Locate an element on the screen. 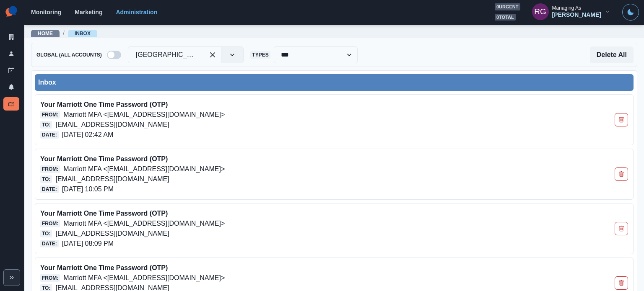  a: Draft Posts is located at coordinates (12, 71).